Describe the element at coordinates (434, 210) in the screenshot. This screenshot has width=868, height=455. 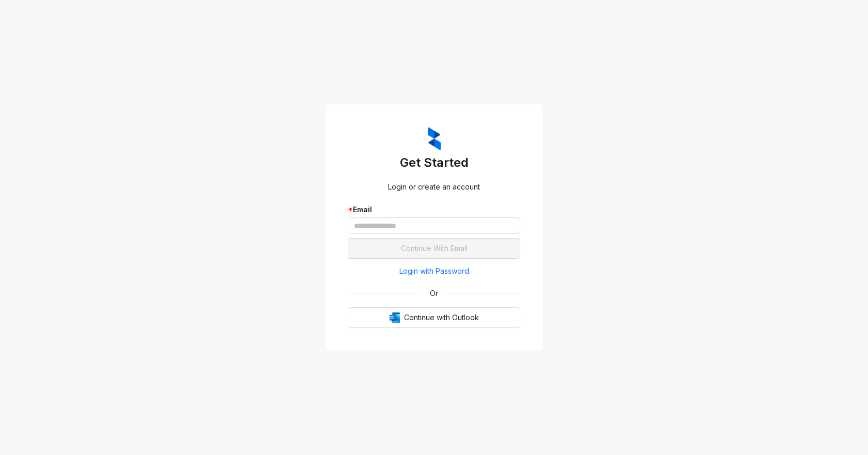
I see `div: Email` at that location.